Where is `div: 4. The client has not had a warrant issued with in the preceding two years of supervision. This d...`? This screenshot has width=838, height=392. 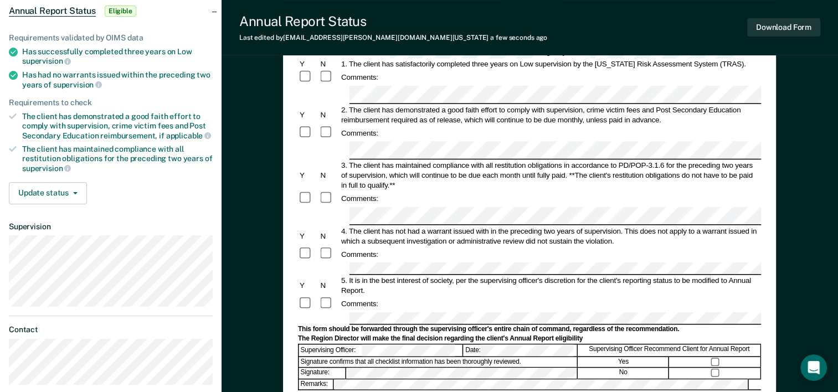
div: 4. The client has not had a warrant issued with in the preceding two years of supervision. This d... is located at coordinates (550, 236).